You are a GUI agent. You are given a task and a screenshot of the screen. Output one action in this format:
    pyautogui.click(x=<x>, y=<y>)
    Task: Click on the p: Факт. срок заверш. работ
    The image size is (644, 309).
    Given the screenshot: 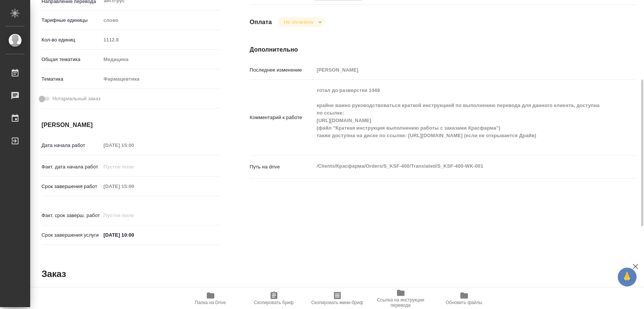 What is the action you would take?
    pyautogui.click(x=71, y=215)
    